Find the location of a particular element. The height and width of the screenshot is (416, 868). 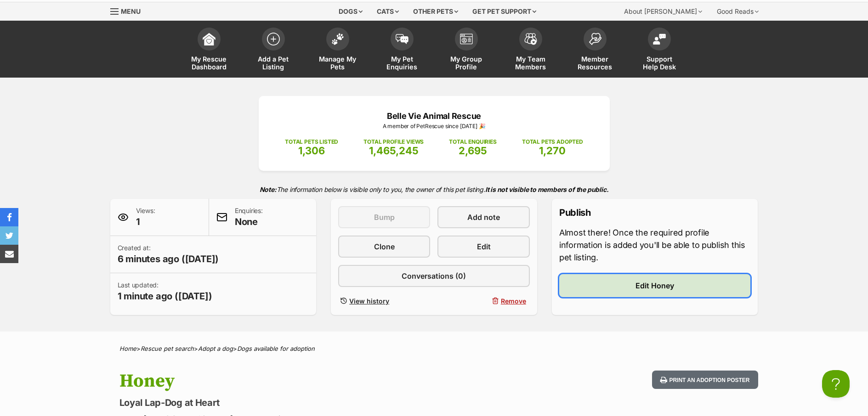

strong: It is not visible to members of the public. is located at coordinates (547, 189).